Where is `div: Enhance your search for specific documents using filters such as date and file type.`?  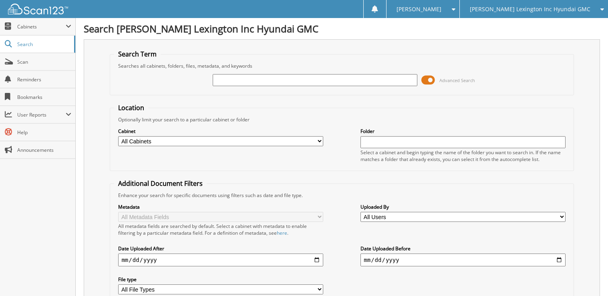 div: Enhance your search for specific documents using filters such as date and file type. is located at coordinates (342, 195).